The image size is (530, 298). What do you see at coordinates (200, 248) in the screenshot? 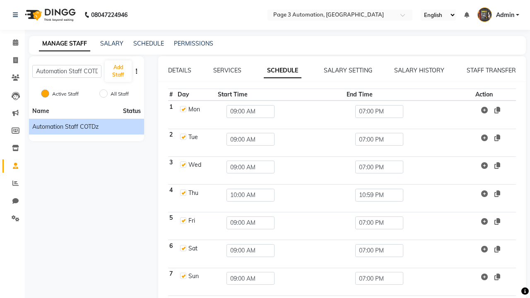
I see `div: Sat` at bounding box center [200, 248].